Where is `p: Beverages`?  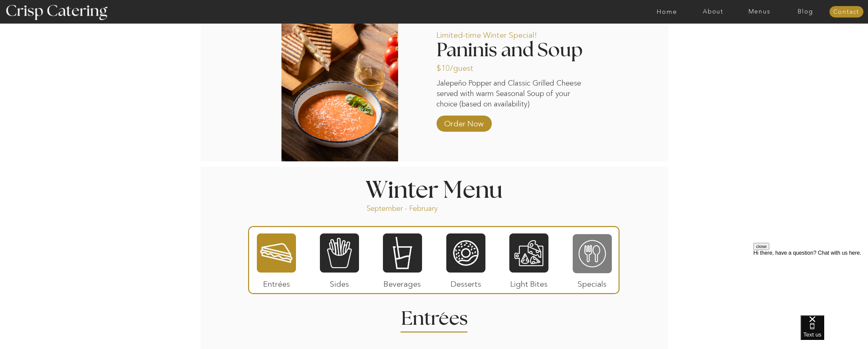 p: Beverages is located at coordinates (402, 283).